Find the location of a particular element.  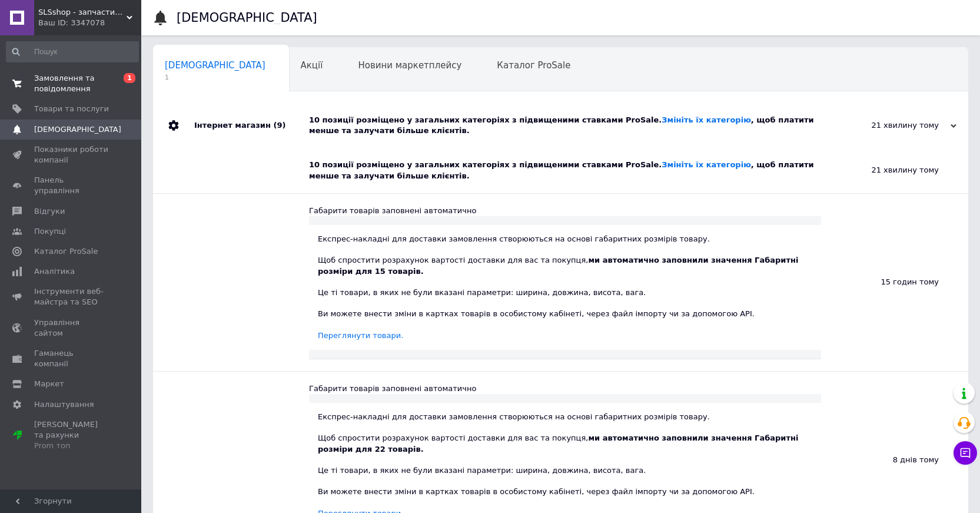

span: Показники роботи компанії is located at coordinates (71, 155).